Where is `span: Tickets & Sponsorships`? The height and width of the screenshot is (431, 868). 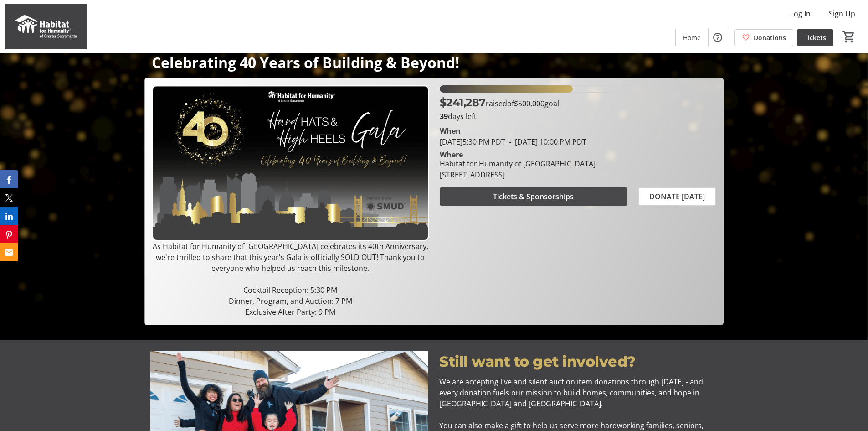
span: Tickets & Sponsorships is located at coordinates (533, 196).